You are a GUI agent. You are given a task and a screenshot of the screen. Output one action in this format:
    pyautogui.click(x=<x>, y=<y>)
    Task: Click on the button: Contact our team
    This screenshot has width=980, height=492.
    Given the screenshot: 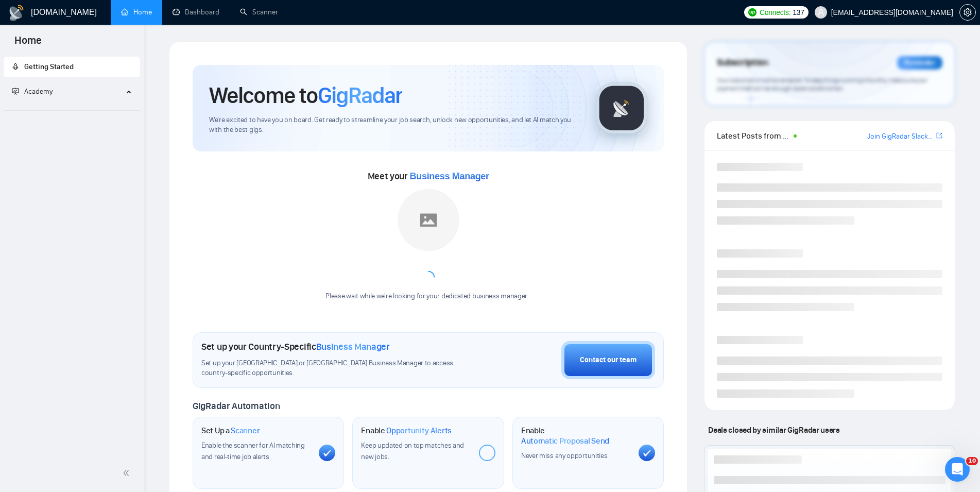 What is the action you would take?
    pyautogui.click(x=608, y=360)
    